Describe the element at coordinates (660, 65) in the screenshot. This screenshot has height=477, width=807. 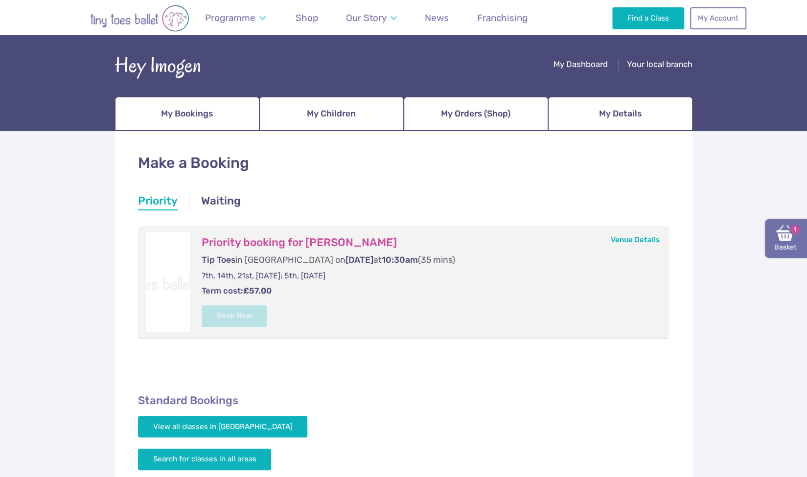
I see `a: Your local branch` at that location.